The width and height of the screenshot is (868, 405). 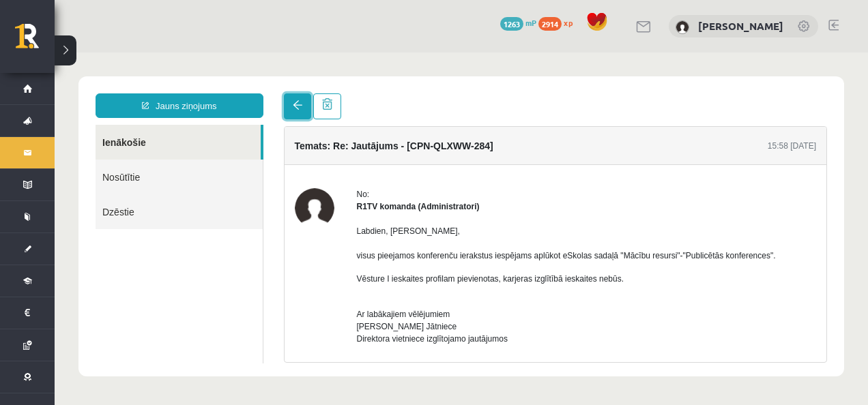 I want to click on h4: Temats: Re: Jautājums - [CPN-QLXWW-284], so click(x=340, y=94).